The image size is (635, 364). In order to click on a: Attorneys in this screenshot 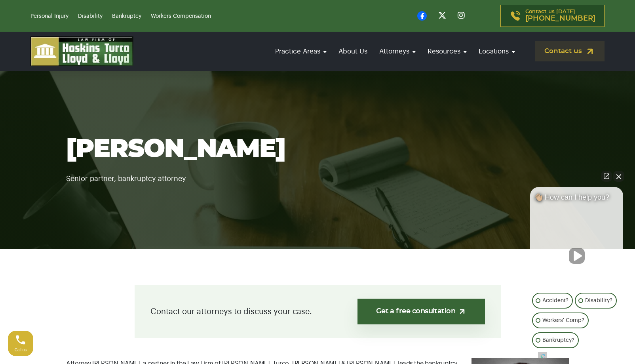, I will do `click(397, 51)`.